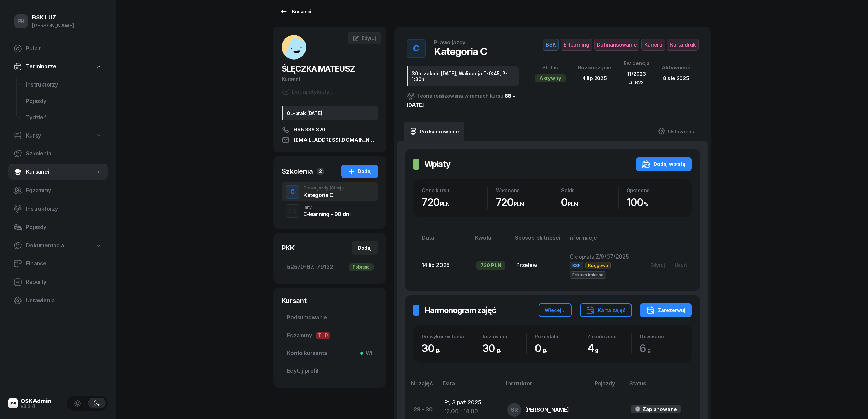  Describe the element at coordinates (555, 310) in the screenshot. I see `button: Więcej...` at that location.